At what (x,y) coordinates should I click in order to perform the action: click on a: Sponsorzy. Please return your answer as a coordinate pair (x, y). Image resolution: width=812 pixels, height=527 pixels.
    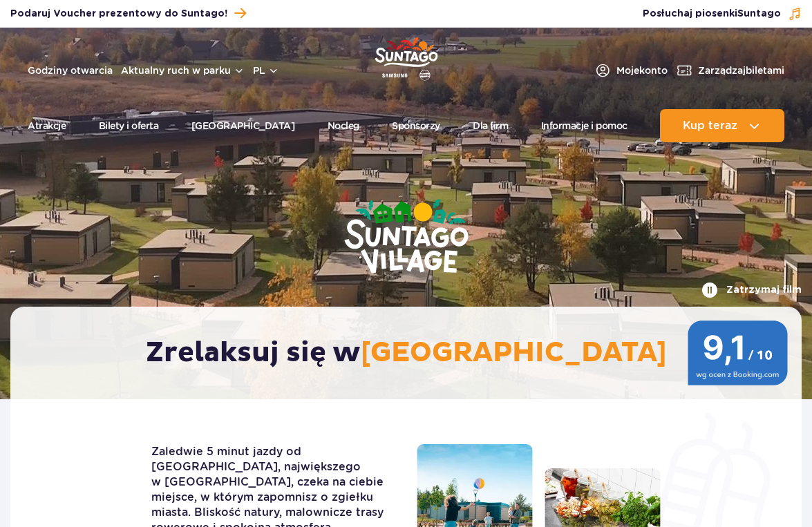
    Looking at the image, I should click on (416, 126).